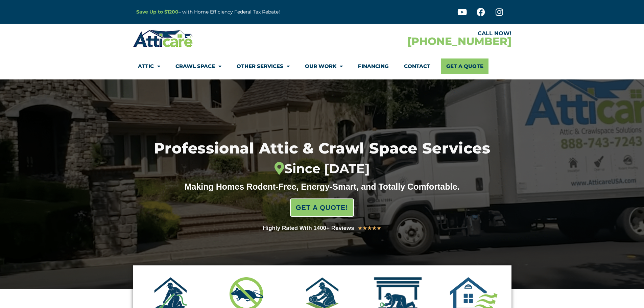  What do you see at coordinates (157, 12) in the screenshot?
I see `strong: Save Up to $1200` at bounding box center [157, 12].